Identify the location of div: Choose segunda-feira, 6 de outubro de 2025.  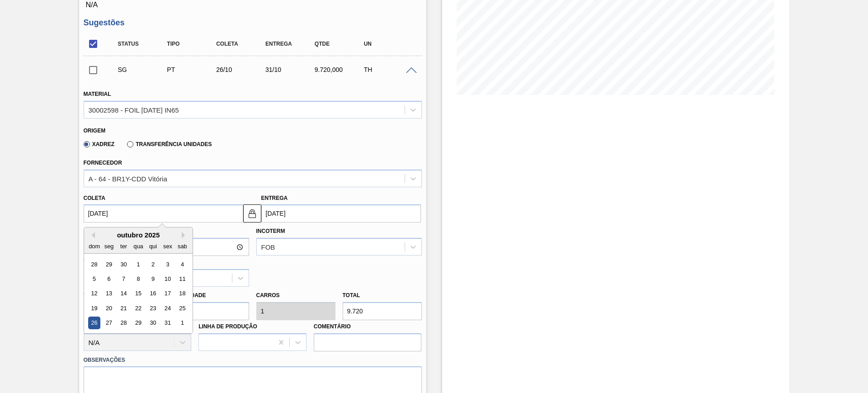
(109, 279).